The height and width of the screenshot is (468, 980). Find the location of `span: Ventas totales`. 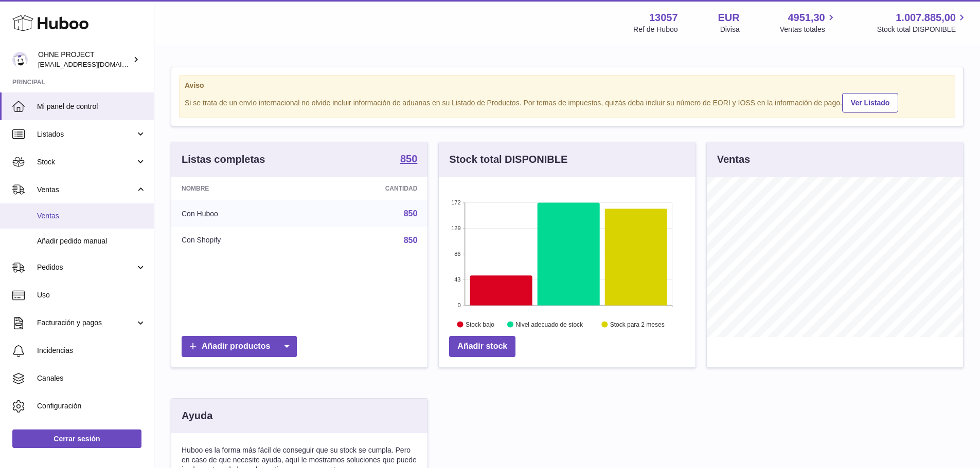

span: Ventas totales is located at coordinates (808, 30).